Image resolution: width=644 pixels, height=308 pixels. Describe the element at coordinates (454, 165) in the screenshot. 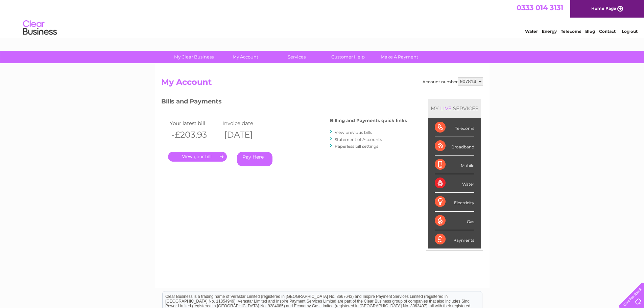

I see `div: Mobile` at that location.